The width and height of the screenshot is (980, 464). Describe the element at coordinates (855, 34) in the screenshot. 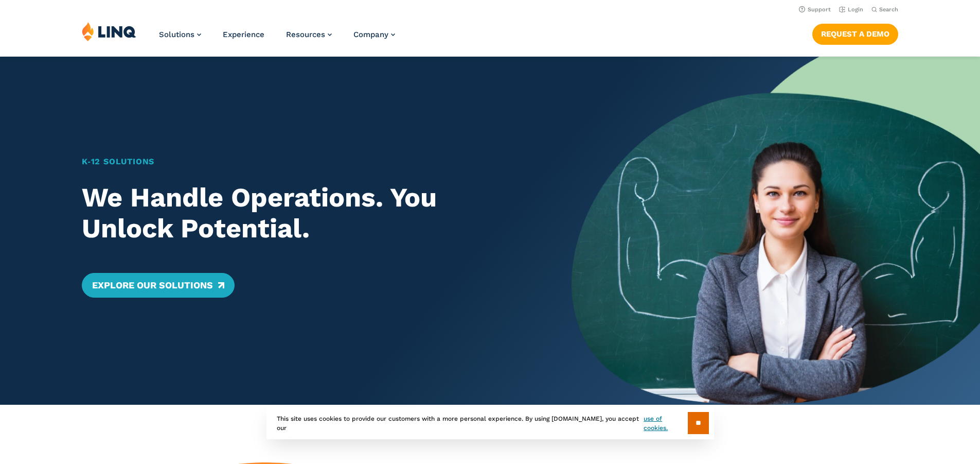

I see `a: Request a Demo` at that location.